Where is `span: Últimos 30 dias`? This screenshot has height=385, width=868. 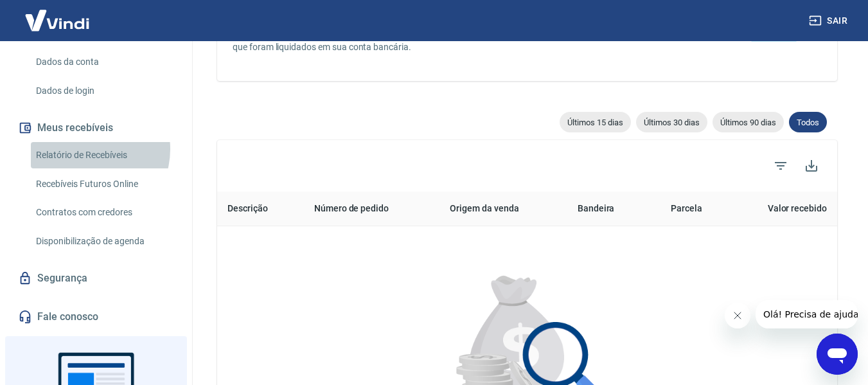 span: Últimos 30 dias is located at coordinates (672, 122).